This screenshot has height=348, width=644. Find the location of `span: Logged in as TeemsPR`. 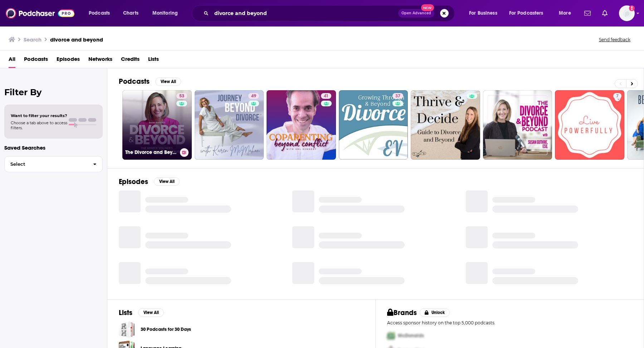

span: Logged in as TeemsPR is located at coordinates (627, 13).